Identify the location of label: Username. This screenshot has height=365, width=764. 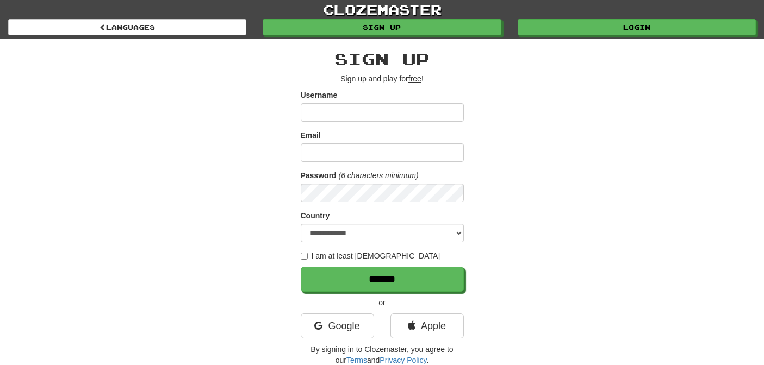
(319, 95).